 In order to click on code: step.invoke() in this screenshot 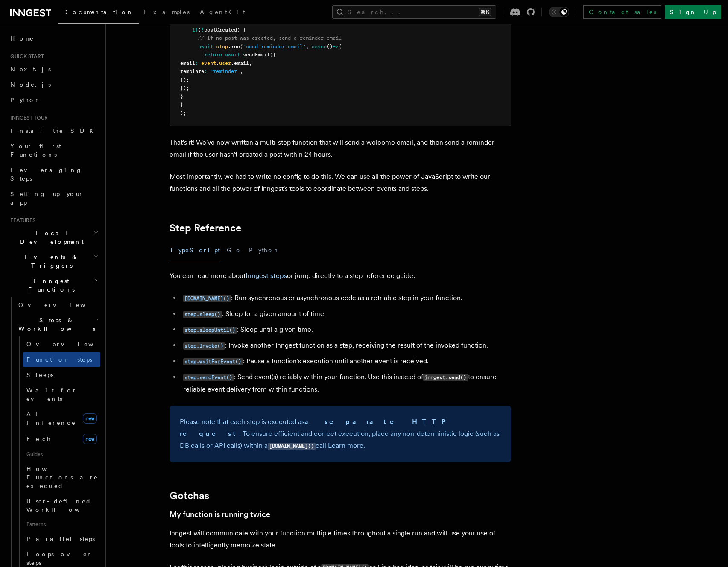, I will do `click(204, 346)`.